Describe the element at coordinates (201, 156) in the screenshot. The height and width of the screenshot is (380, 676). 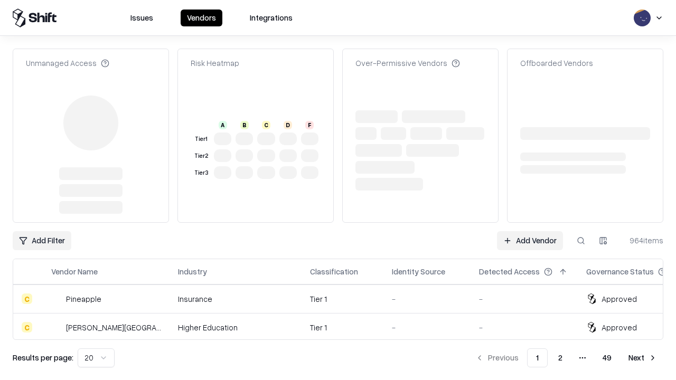
I see `div: Tier 2` at that location.